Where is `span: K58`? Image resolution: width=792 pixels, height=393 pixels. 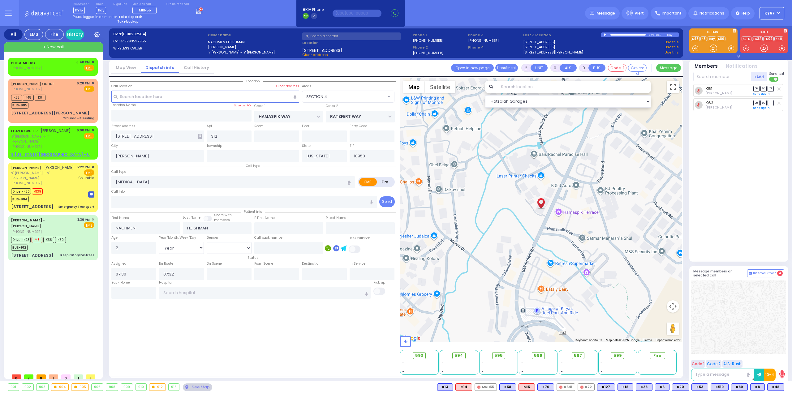 span: K58 is located at coordinates (49, 240).